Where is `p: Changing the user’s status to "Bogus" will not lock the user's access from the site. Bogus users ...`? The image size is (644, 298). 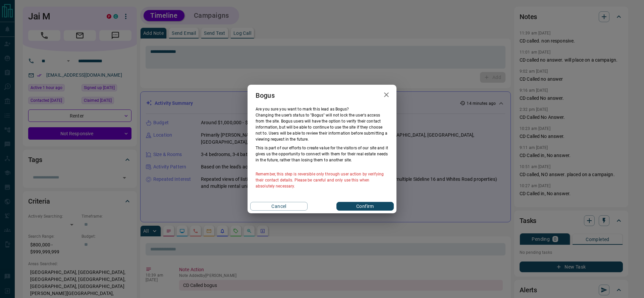 p: Changing the user’s status to "Bogus" will not lock the user's access from the site. Bogus users ... is located at coordinates (322, 127).